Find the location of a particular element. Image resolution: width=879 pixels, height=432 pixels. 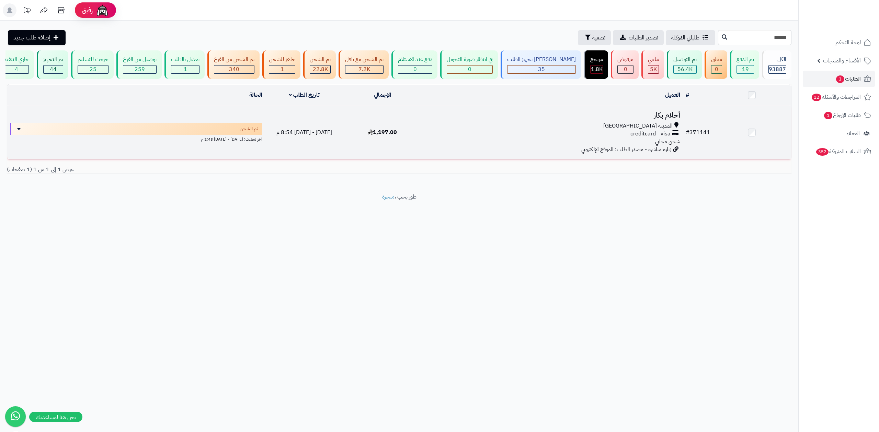

span: 35 is located at coordinates (541, 69).